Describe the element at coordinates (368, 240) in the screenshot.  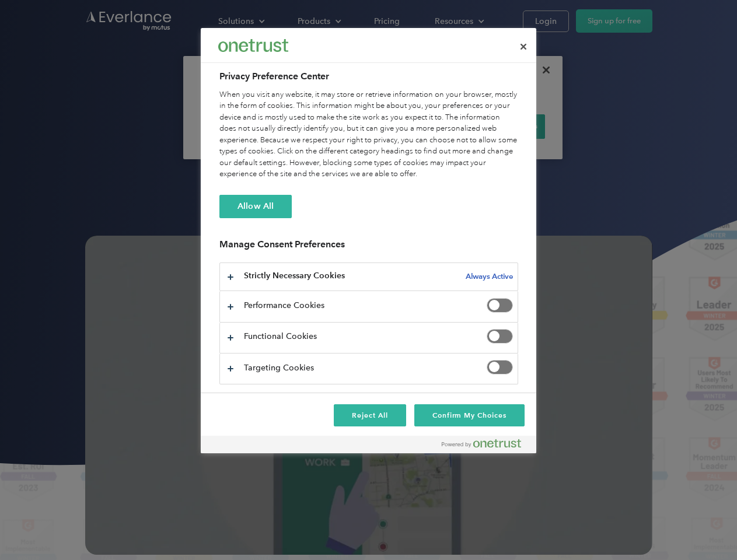
I see `div: Privacy Preference Center` at that location.